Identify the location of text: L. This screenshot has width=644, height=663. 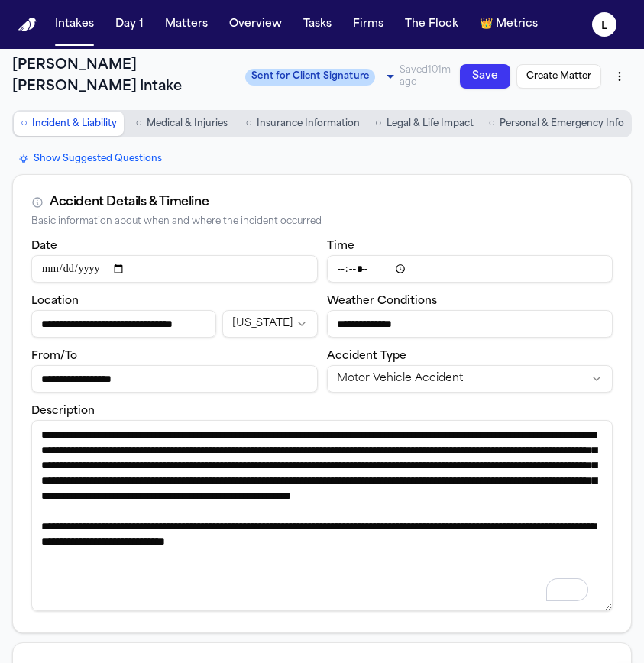
(605, 26).